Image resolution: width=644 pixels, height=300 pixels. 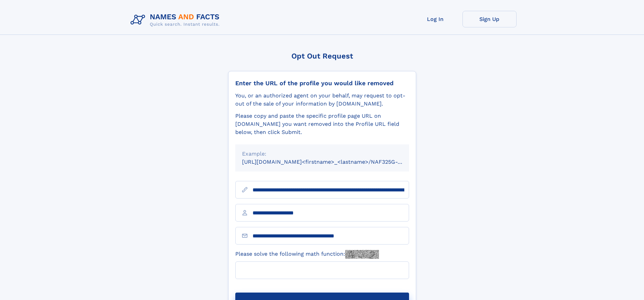 I want to click on div: Example:, so click(x=322, y=154).